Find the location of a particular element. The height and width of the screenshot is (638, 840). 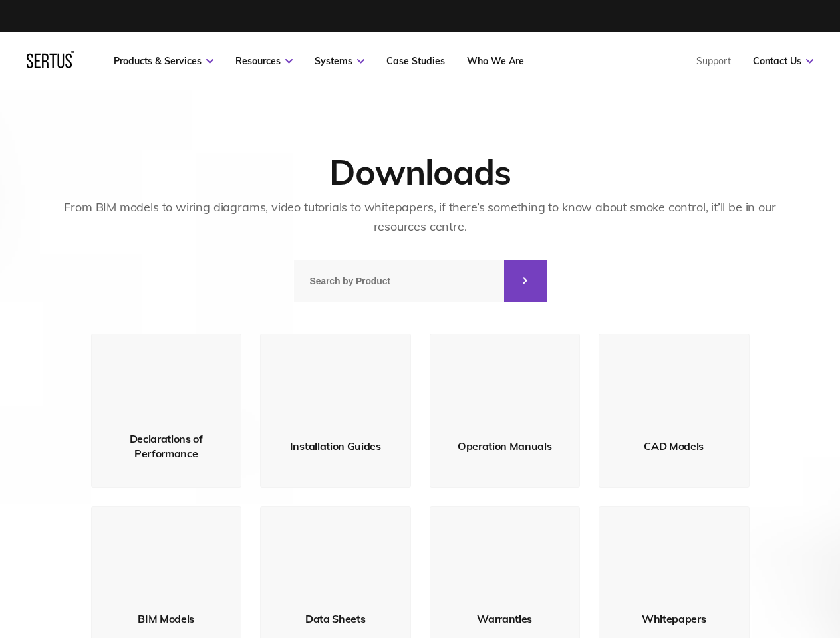

div: CAD Models is located at coordinates (673, 447).